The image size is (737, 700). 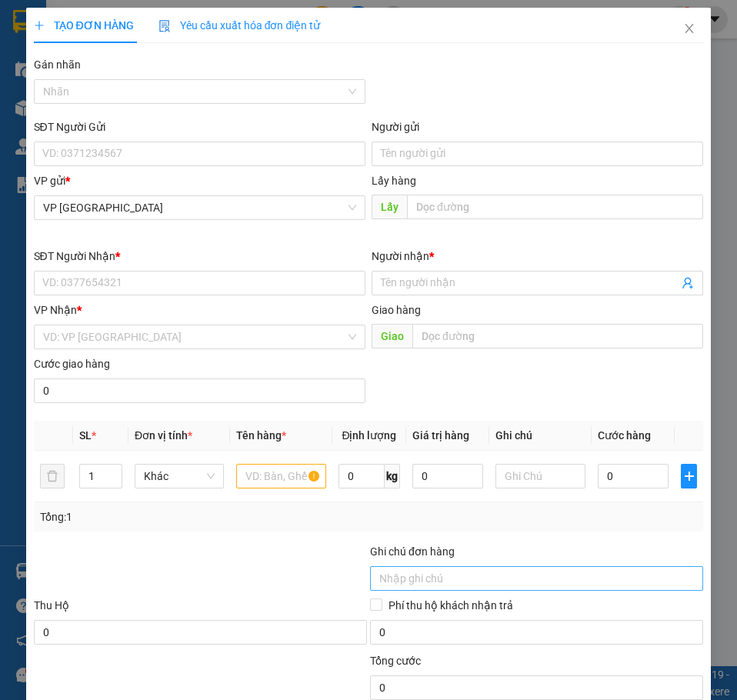 What do you see at coordinates (396, 310) in the screenshot?
I see `span: Giao hàng` at bounding box center [396, 310].